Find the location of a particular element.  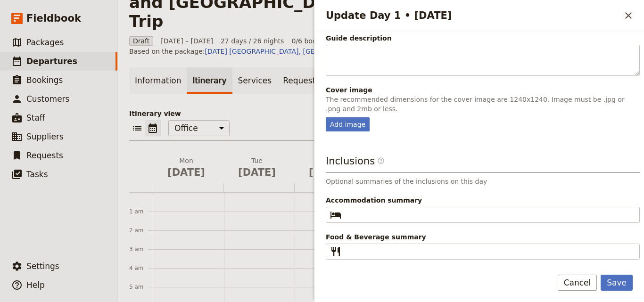

span: 27 days / 26 nights is located at coordinates (253, 41).